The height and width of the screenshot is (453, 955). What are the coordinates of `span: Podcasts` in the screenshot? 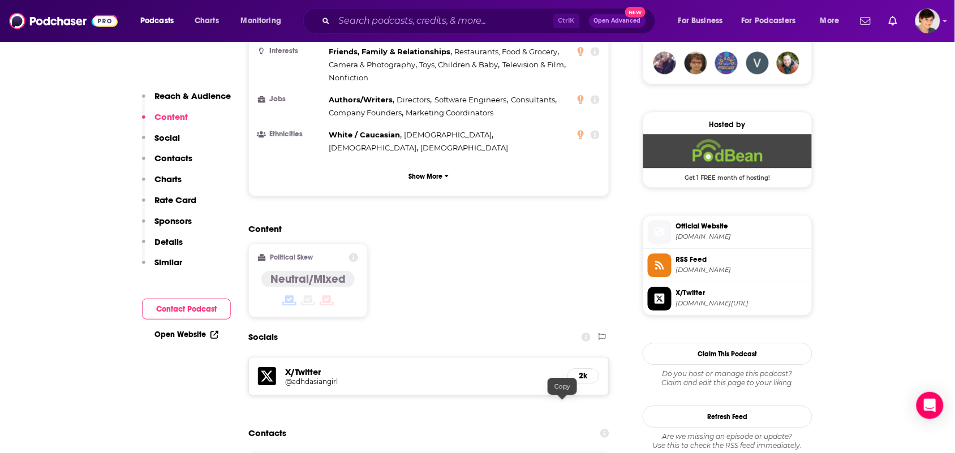 It's located at (157, 21).